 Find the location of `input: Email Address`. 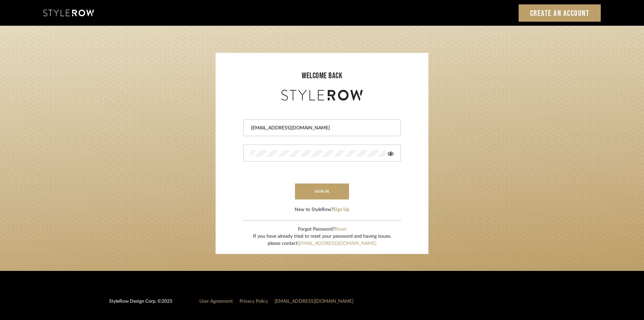

input: Email Address is located at coordinates (321, 128).